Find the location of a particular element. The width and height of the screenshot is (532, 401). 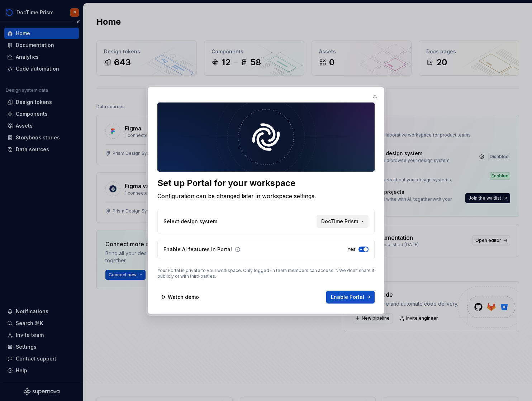

div: Set up Portal for your workspace is located at coordinates (266, 183).